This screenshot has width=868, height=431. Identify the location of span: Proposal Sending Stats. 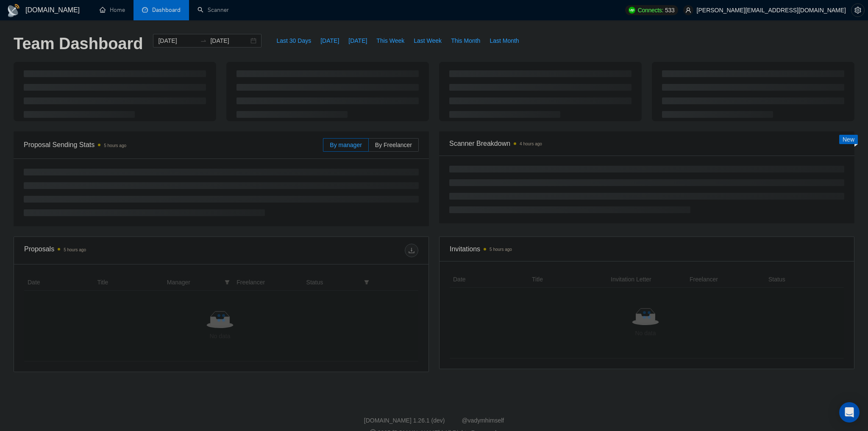
(173, 145).